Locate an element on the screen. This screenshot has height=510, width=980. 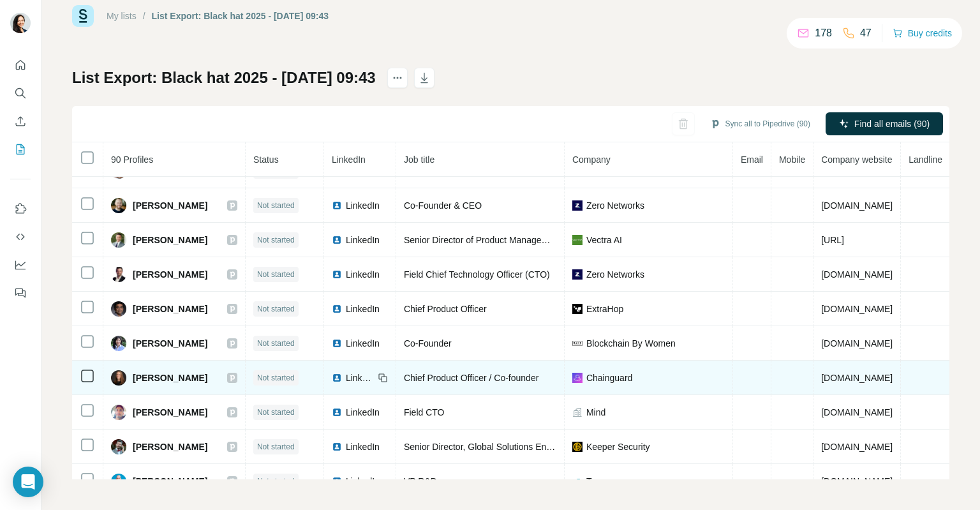
div: Open Intercom Messenger is located at coordinates (28, 482).